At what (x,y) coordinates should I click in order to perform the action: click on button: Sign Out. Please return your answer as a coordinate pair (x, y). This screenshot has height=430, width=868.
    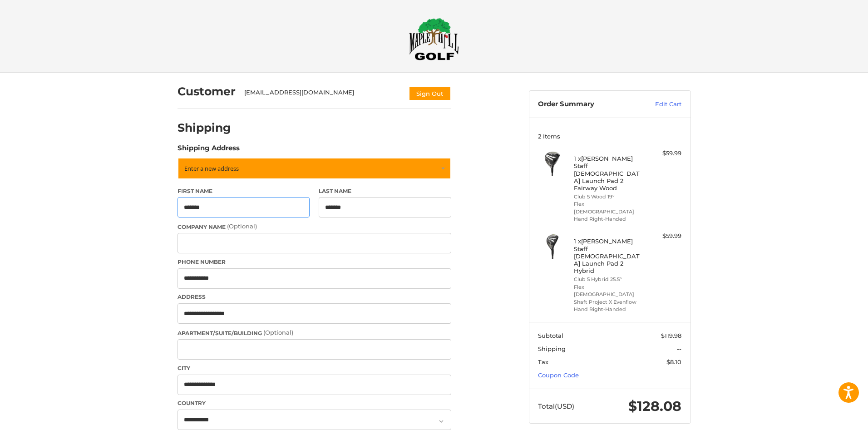
    Looking at the image, I should click on (430, 93).